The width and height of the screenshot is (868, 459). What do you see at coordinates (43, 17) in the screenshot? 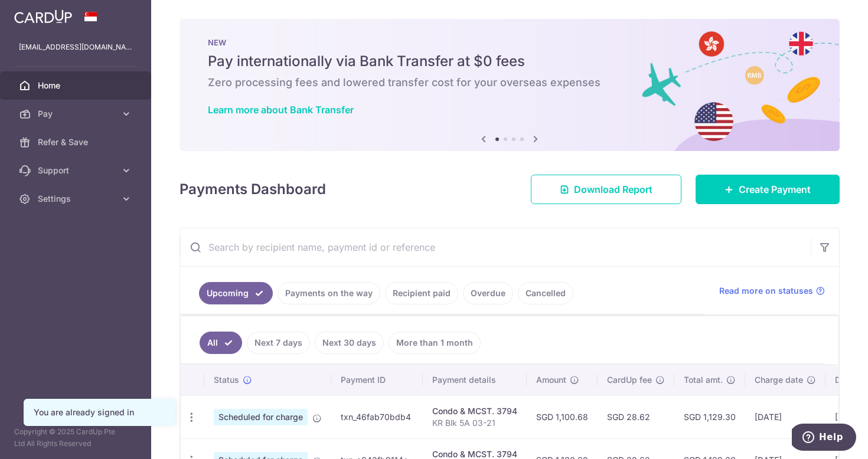
I see `img: CardUp` at bounding box center [43, 17].